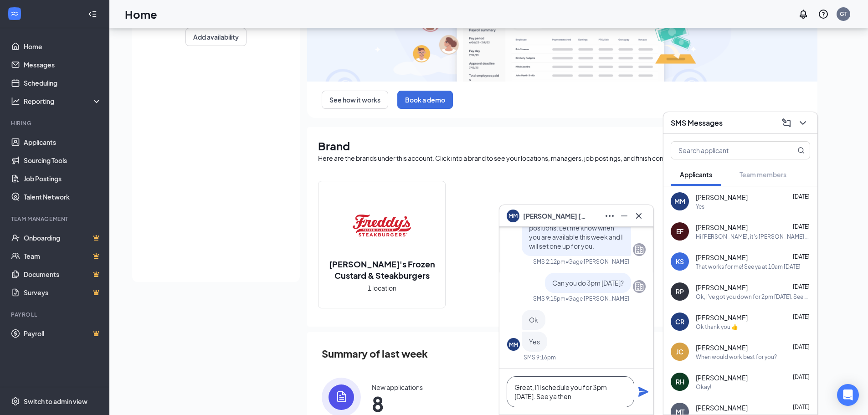  Describe the element at coordinates (375, 353) in the screenshot. I see `span: Summary of last week` at that location.